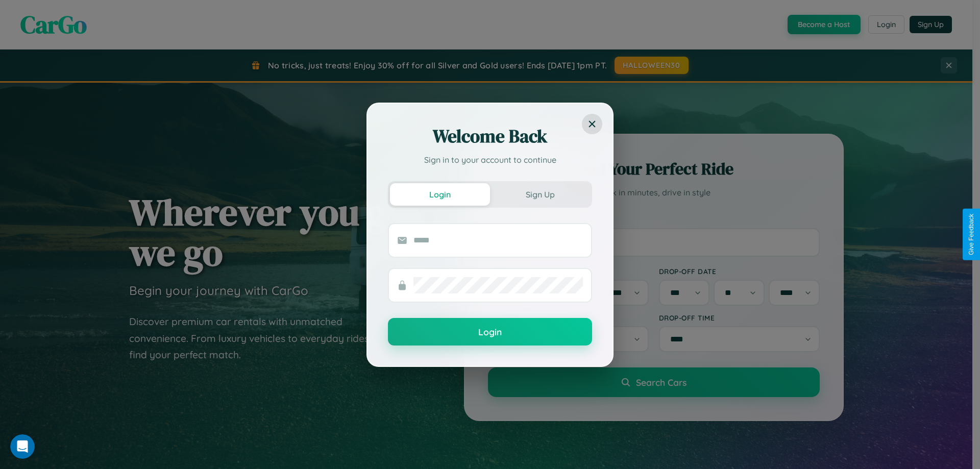 This screenshot has height=469, width=980. What do you see at coordinates (971, 234) in the screenshot?
I see `div: Give Feedback` at bounding box center [971, 234].